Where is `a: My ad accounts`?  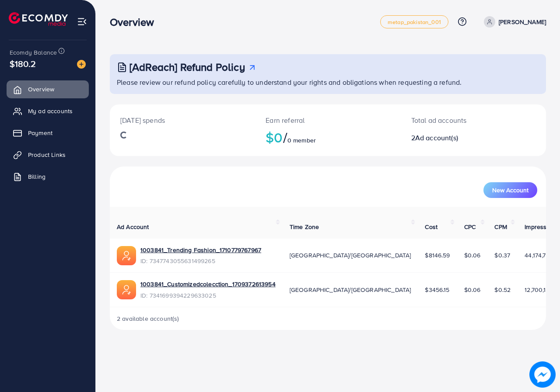 a: My ad accounts is located at coordinates (48, 111).